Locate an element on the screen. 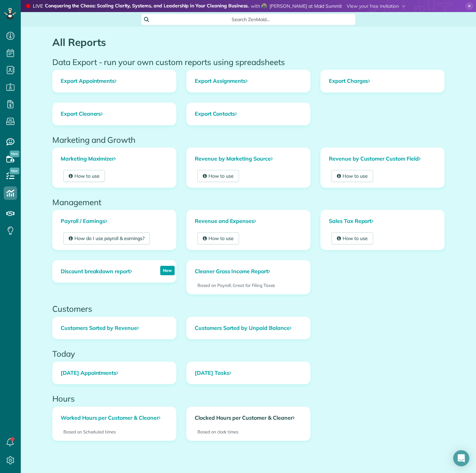 The height and width of the screenshot is (473, 476). h2: Marketing and Growth is located at coordinates (248, 140).